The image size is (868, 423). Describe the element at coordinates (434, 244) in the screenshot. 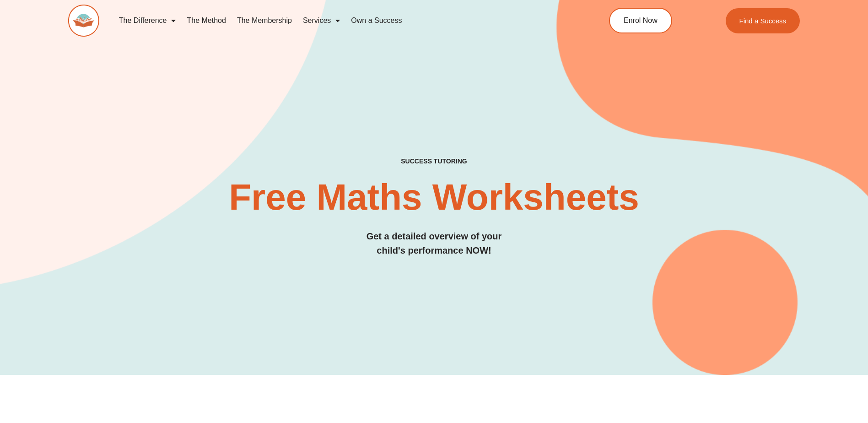

I see `h3: Get a detailed overview of your child's performance NOW!` at that location.